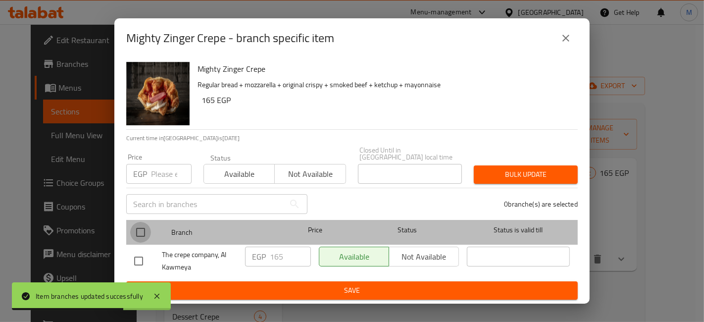 The width and height of the screenshot is (704, 322). What do you see at coordinates (352, 290) in the screenshot?
I see `button: Save` at bounding box center [352, 290].